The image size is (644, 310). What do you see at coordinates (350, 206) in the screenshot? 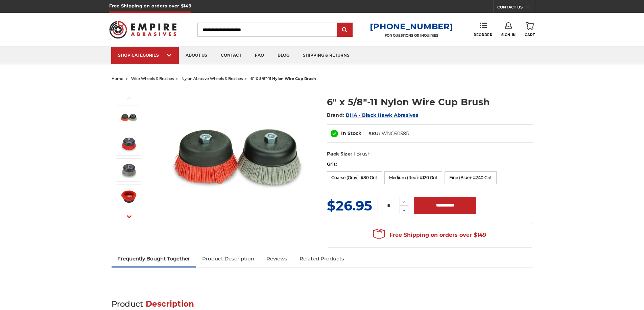
I see `span: $26.95` at bounding box center [350, 206].